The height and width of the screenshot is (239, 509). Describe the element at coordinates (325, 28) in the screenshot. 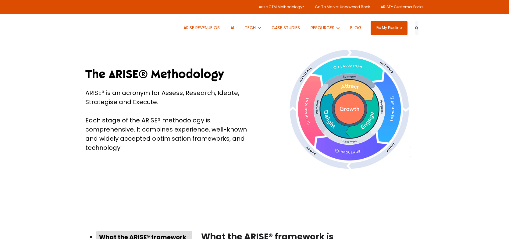

I see `button: Show submenu for RESOURCES RESOURCES` at that location.